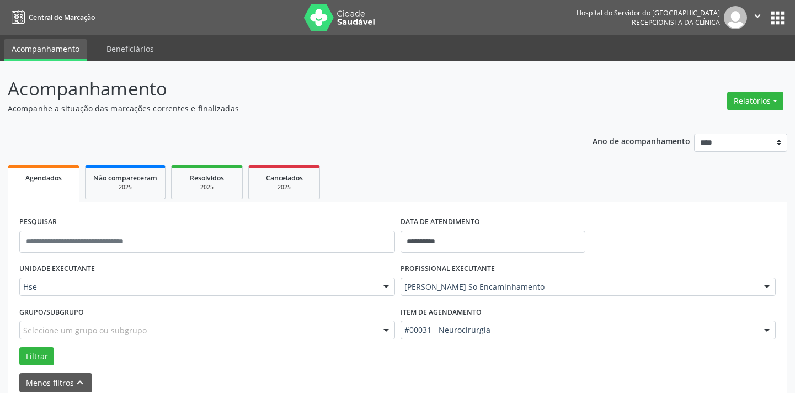 This screenshot has height=393, width=795. What do you see at coordinates (641, 140) in the screenshot?
I see `p: Ano de acompanhamento` at bounding box center [641, 140].